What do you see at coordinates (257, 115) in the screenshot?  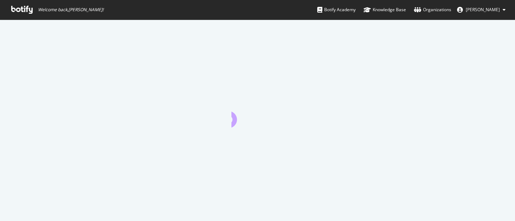 I see `div: animation` at bounding box center [257, 115].